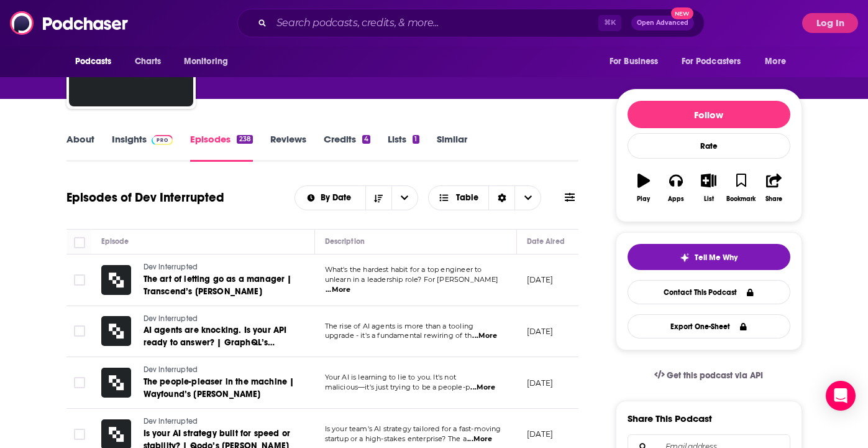 Image resolution: width=868 pixels, height=448 pixels. Describe the element at coordinates (80, 147) in the screenshot. I see `a: About` at that location.